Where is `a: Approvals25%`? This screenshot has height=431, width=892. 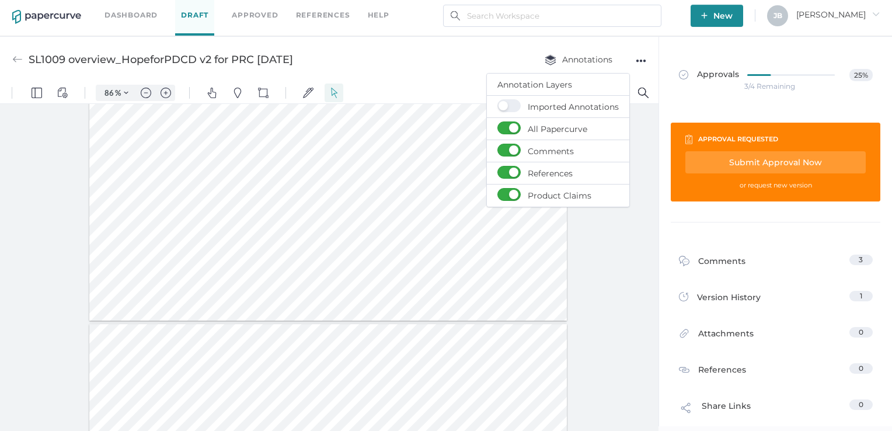
a: Approvals25% is located at coordinates (776, 79).